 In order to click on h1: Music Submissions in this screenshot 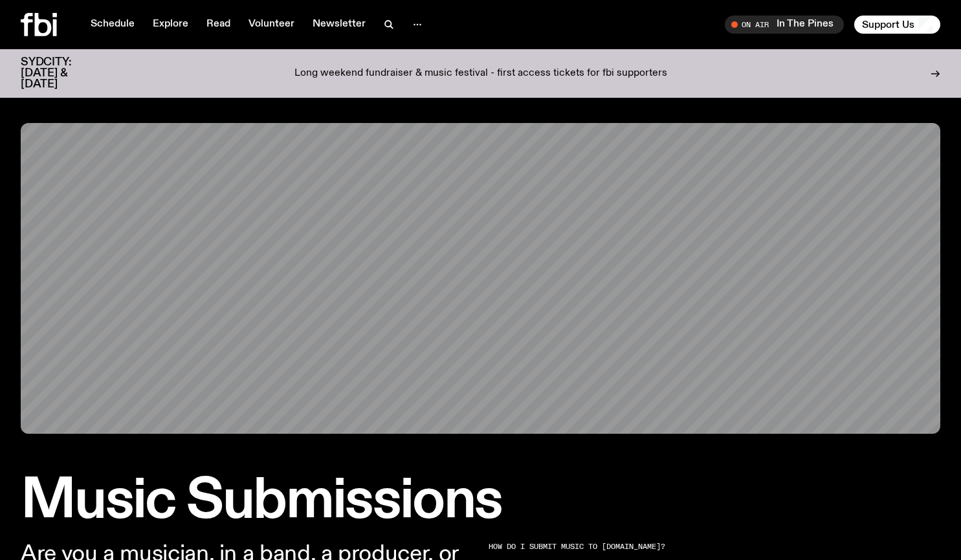, I will do `click(480, 501)`.